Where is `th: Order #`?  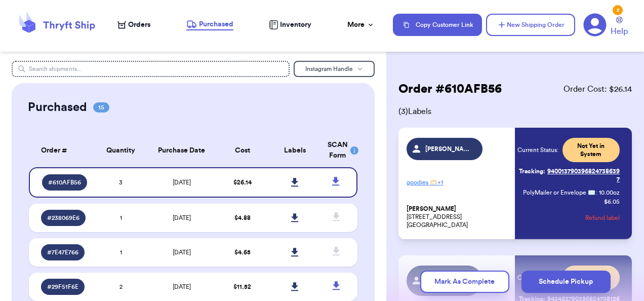 th: Order # is located at coordinates (62, 151).